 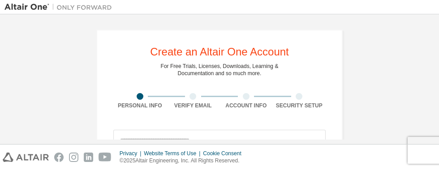 I want to click on div: Create an Altair One Account, so click(x=219, y=52).